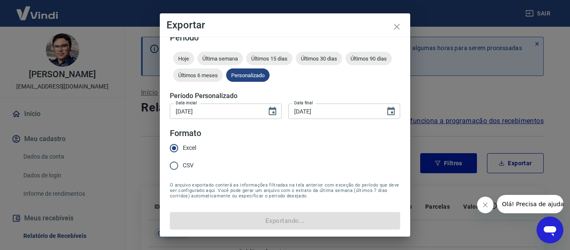 The width and height of the screenshot is (570, 250). I want to click on legend: Formato, so click(185, 133).